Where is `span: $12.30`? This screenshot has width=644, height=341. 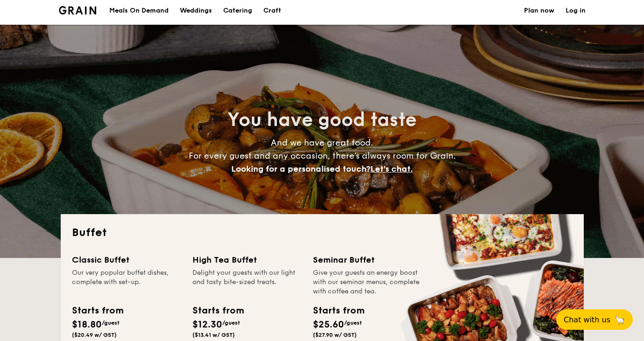 span: $12.30 is located at coordinates (207, 325).